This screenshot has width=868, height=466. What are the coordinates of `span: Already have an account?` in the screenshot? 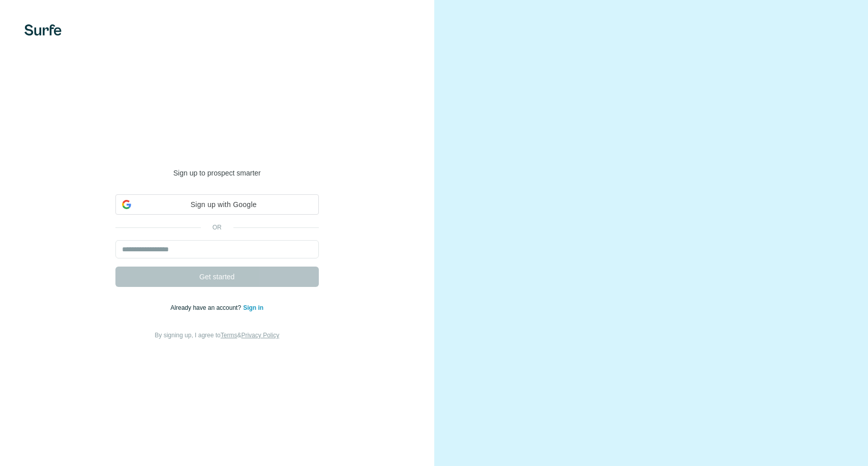 It's located at (207, 308).